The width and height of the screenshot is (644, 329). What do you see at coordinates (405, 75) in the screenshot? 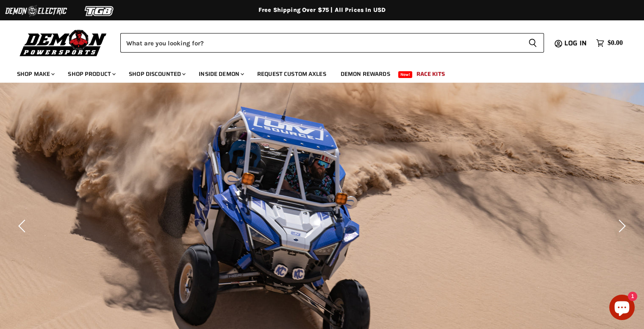
I see `span: New!` at bounding box center [405, 75].